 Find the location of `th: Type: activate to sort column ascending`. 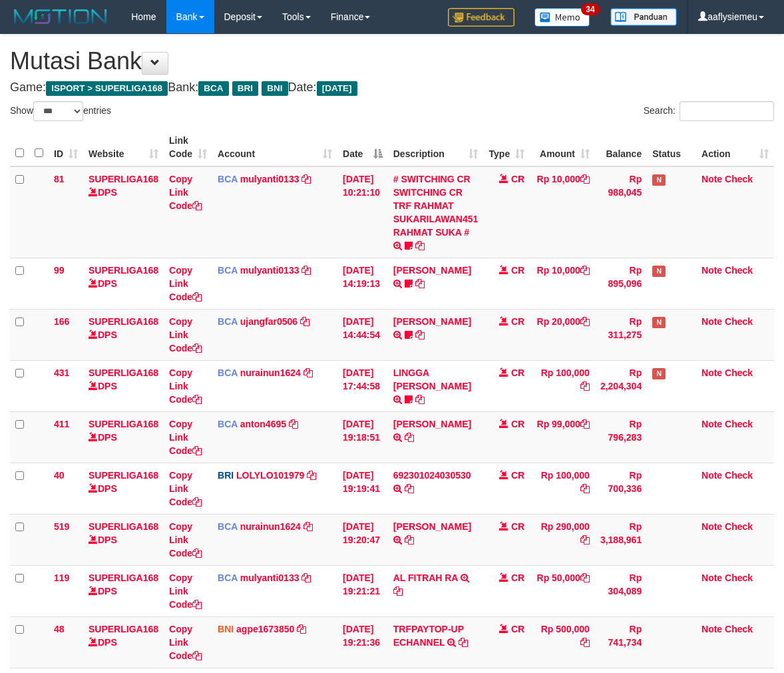

th: Type: activate to sort column ascending is located at coordinates (506, 147).